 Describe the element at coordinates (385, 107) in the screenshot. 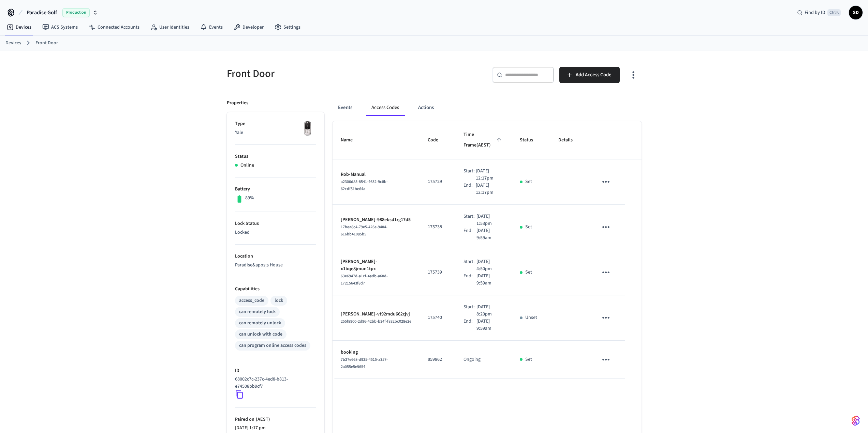

I see `button: Access Codes` at that location.